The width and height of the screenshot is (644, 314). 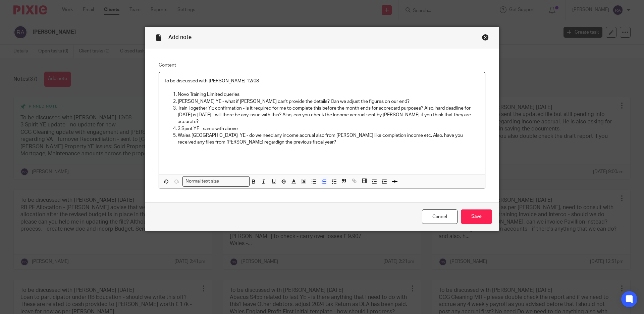 What do you see at coordinates (216, 181) in the screenshot?
I see `div: Search for option` at bounding box center [216, 181].